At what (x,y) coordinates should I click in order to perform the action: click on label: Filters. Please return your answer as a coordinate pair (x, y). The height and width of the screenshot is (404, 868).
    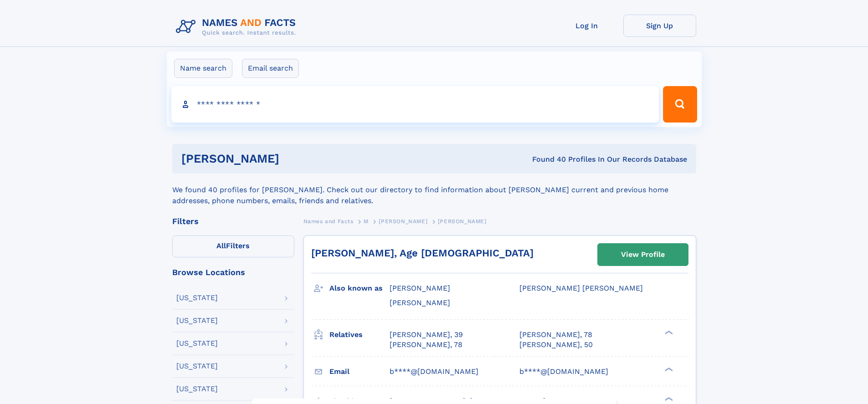
    Looking at the image, I should click on (233, 247).